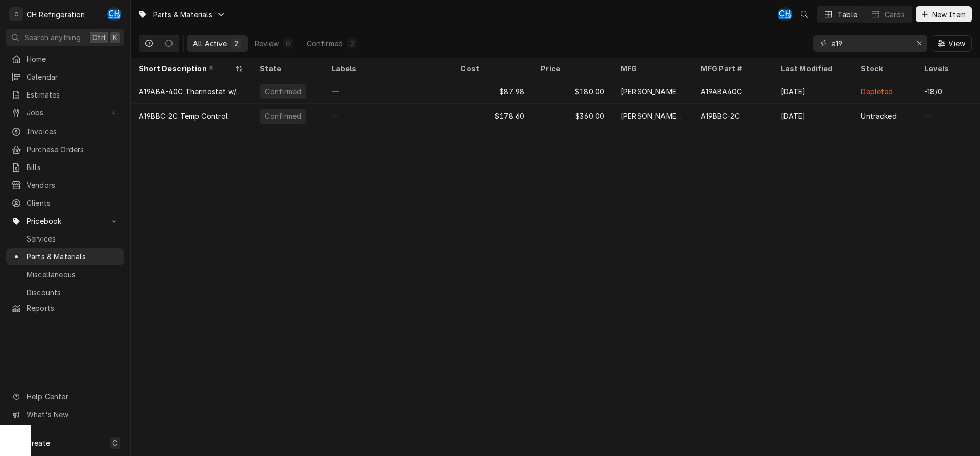  I want to click on span: C, so click(115, 442).